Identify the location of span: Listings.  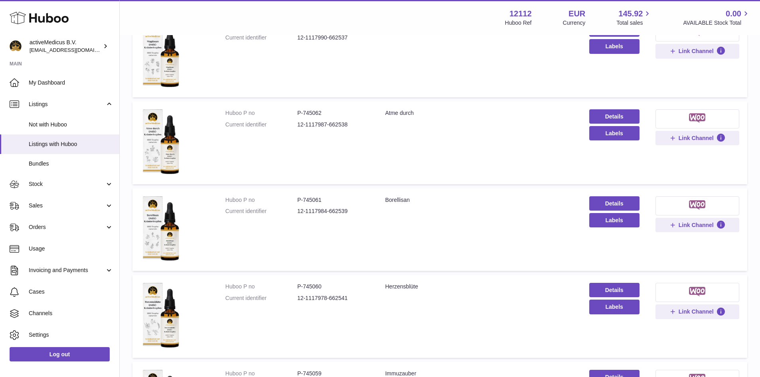
(67, 104).